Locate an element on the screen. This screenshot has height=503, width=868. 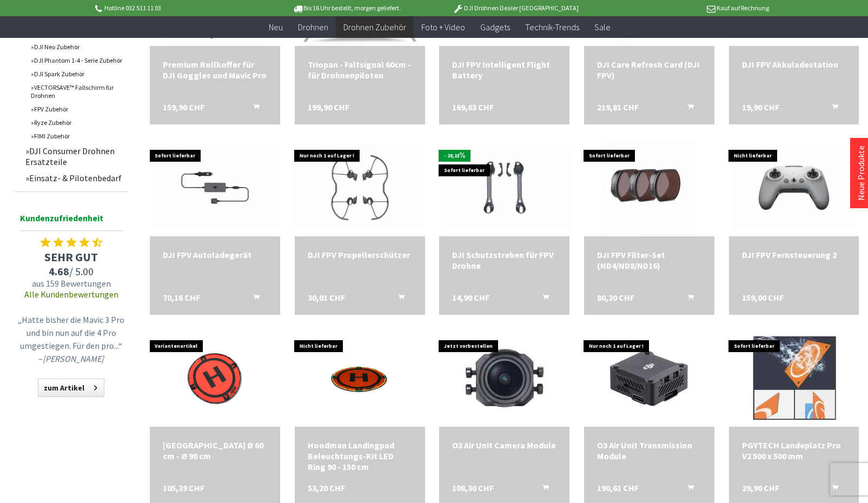
span: Drohnen is located at coordinates (313, 27).